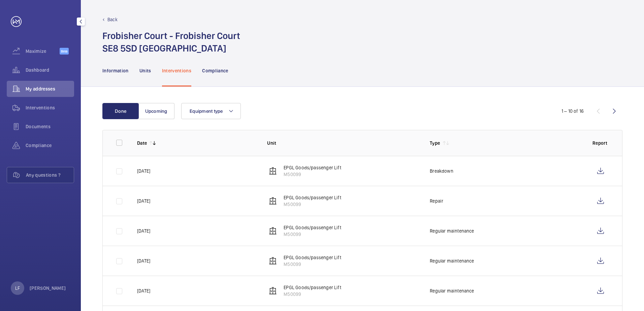 This screenshot has height=311, width=644. I want to click on p: Date, so click(142, 143).